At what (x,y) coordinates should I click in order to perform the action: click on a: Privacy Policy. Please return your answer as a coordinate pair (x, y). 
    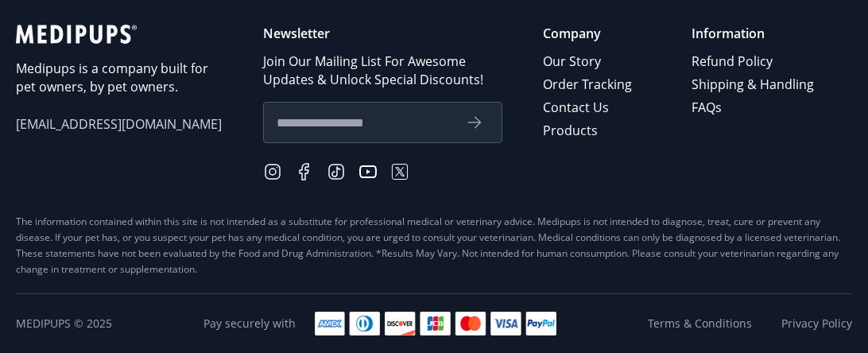
    Looking at the image, I should click on (816, 324).